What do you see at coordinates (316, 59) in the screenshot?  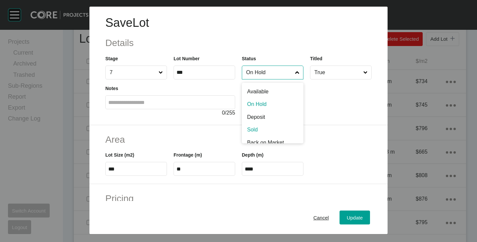 I see `label: Titled` at bounding box center [316, 59].